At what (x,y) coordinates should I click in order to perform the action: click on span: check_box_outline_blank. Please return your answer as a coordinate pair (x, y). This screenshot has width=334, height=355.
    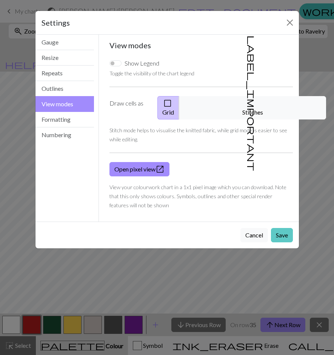
    Looking at the image, I should click on (167, 103).